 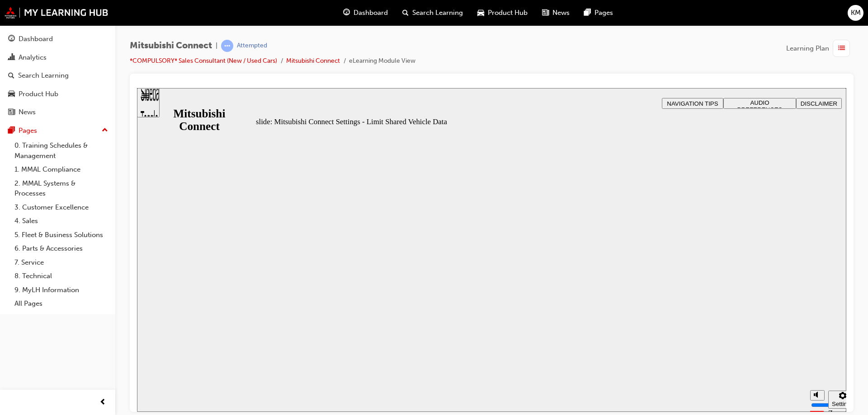 What do you see at coordinates (103, 402) in the screenshot?
I see `span: prev-icon` at bounding box center [103, 402].